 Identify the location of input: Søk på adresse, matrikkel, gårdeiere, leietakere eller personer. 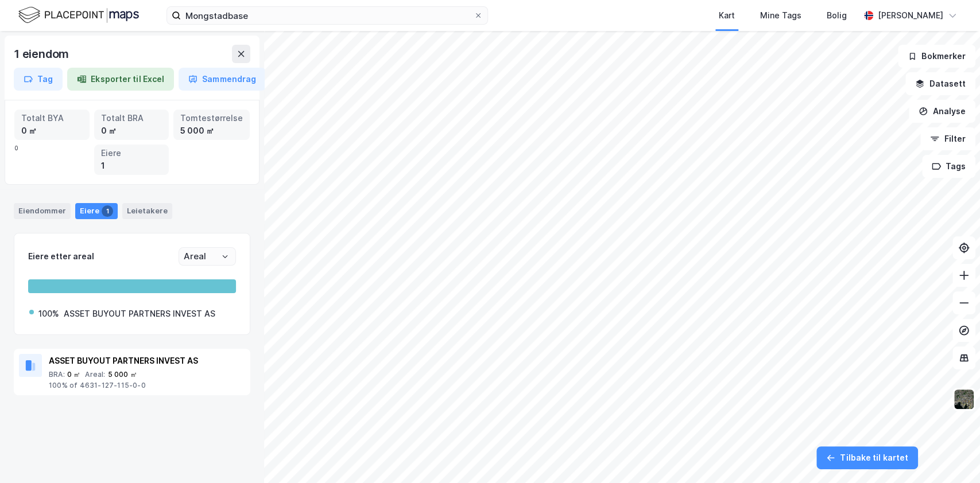
(327, 15).